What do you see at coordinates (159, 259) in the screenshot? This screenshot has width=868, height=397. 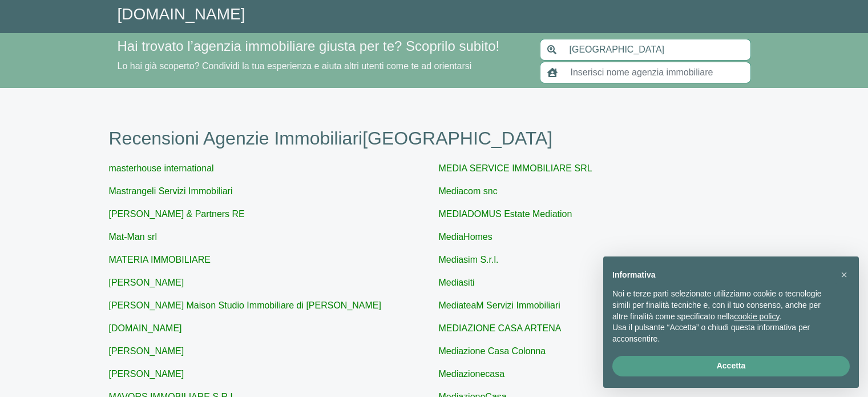 I see `a: MATERIA IMMOBILIARE` at bounding box center [159, 259].